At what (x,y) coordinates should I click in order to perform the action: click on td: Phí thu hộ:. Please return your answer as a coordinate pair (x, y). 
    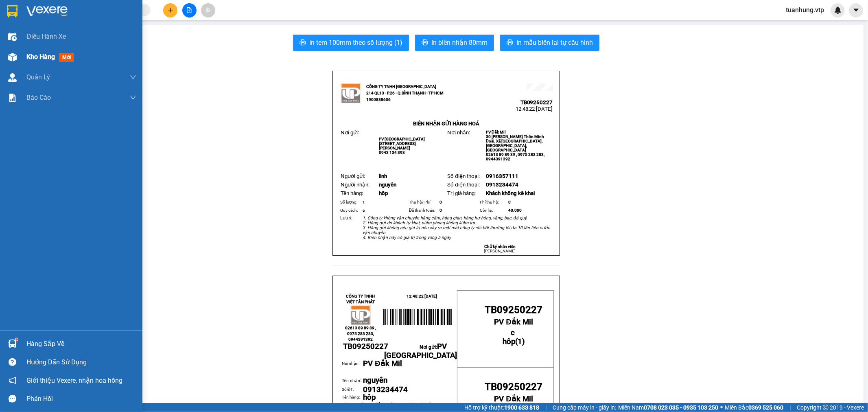
    Looking at the image, I should click on (493, 202).